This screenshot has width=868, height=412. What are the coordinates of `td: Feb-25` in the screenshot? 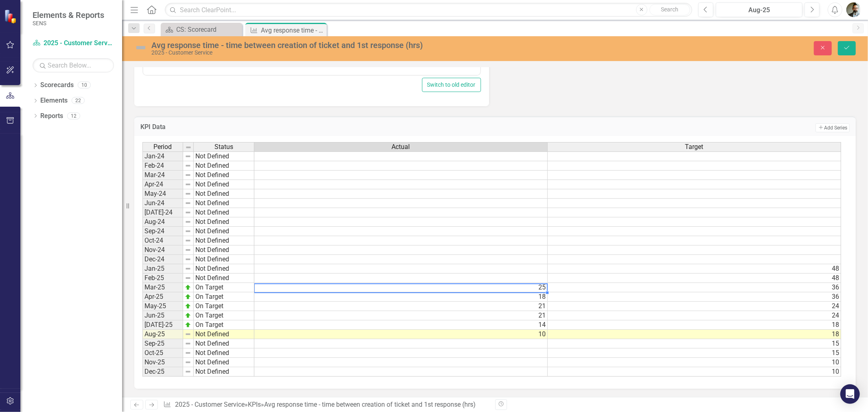 It's located at (163, 278).